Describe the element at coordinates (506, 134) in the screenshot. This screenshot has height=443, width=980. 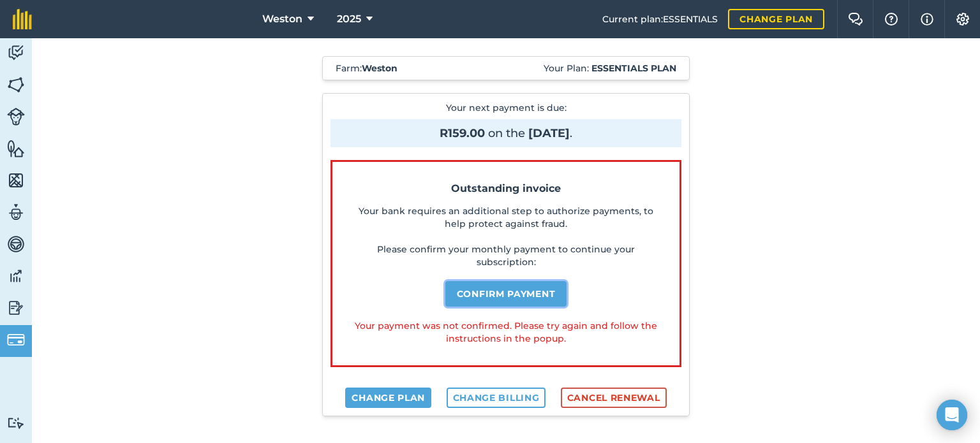
I see `span: on the .` at that location.